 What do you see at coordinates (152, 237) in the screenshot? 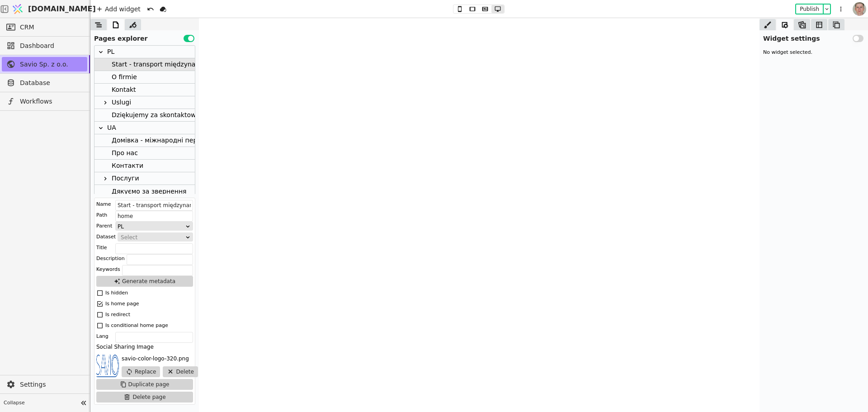
I see `div: Select` at bounding box center [152, 237].